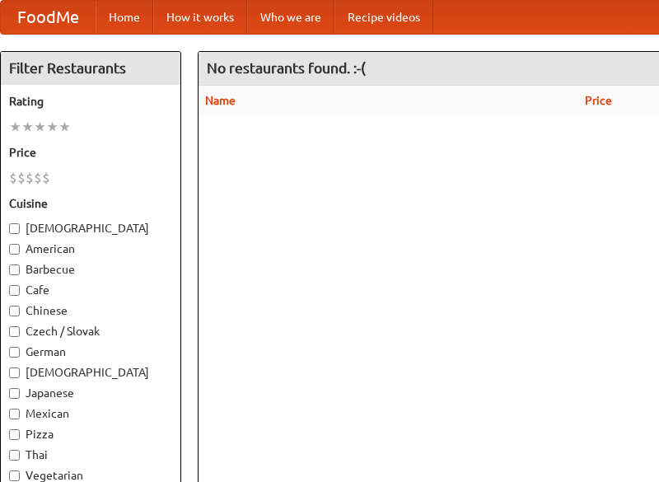 This screenshot has height=482, width=659. What do you see at coordinates (91, 454) in the screenshot?
I see `label: Thai` at bounding box center [91, 454].